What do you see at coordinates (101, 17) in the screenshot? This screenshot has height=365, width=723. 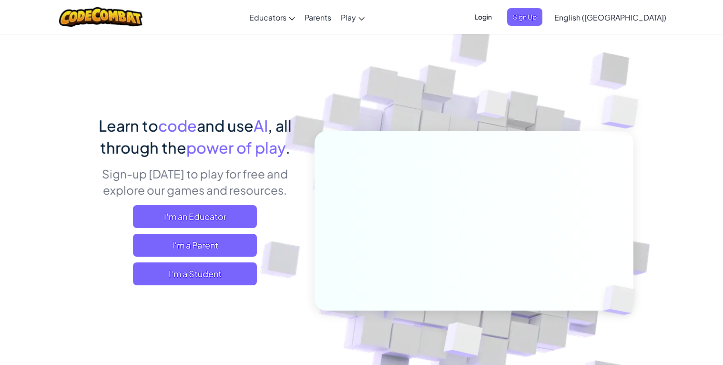 I see `a: CodeCombat logo` at bounding box center [101, 17].